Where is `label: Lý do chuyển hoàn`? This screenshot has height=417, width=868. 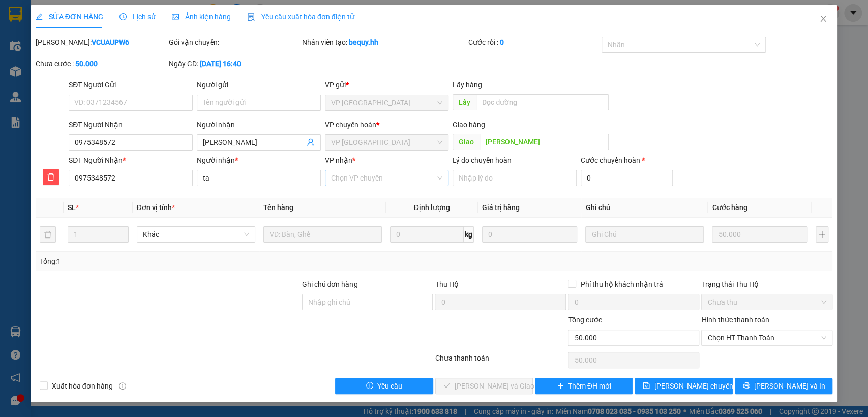
label: Lý do chuyển hoàn is located at coordinates (482, 160).